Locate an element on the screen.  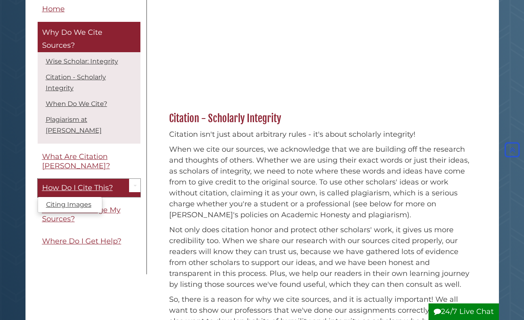
span: How Do I Cite This? is located at coordinates (77, 188).